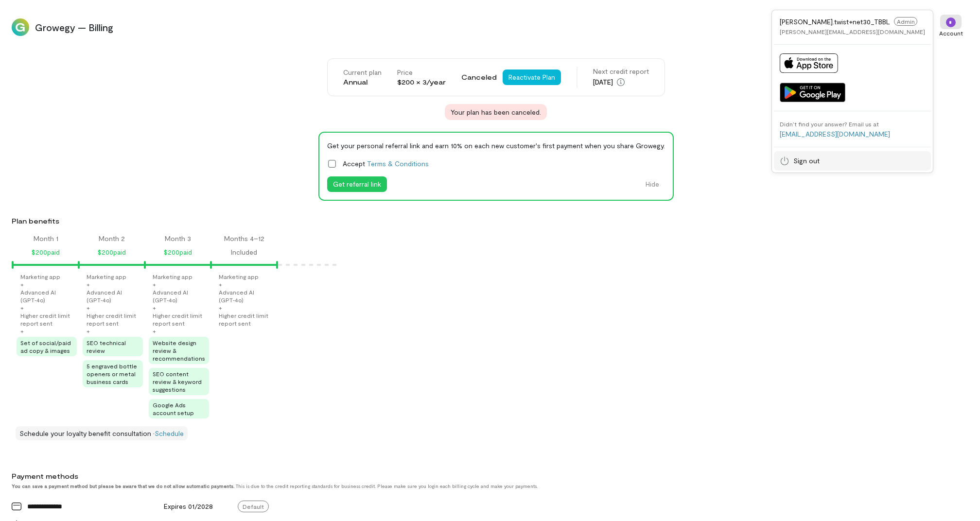  Describe the element at coordinates (532, 77) in the screenshot. I see `button: Reactivate Plan` at that location.